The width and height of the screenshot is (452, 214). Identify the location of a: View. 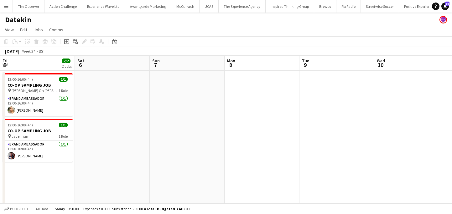
(9, 30).